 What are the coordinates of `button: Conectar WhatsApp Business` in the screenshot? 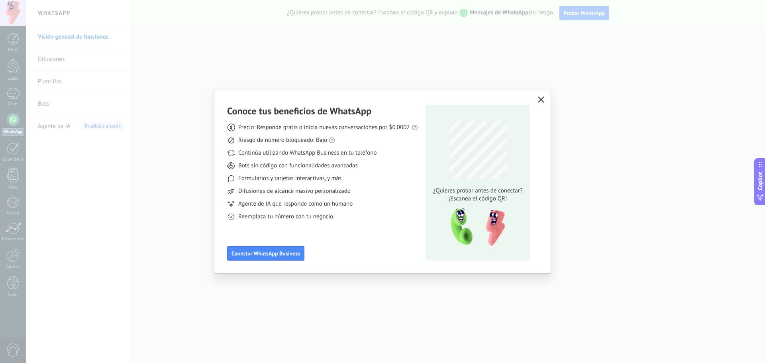 It's located at (266, 254).